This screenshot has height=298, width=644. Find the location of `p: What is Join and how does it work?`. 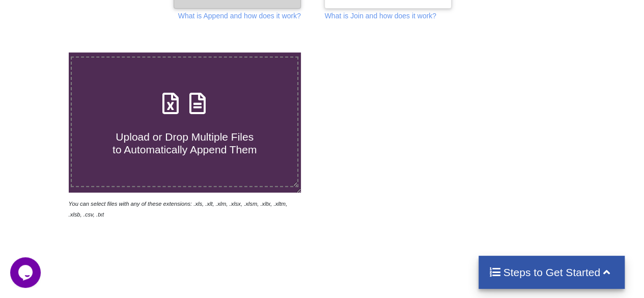

p: What is Join and how does it work? is located at coordinates (379, 16).